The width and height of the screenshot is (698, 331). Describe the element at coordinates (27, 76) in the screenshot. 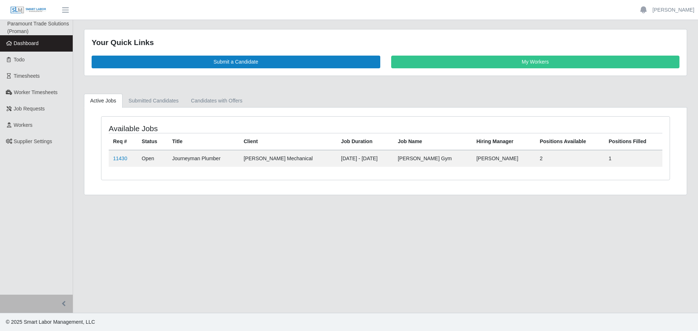

I see `span: Timesheets` at that location.